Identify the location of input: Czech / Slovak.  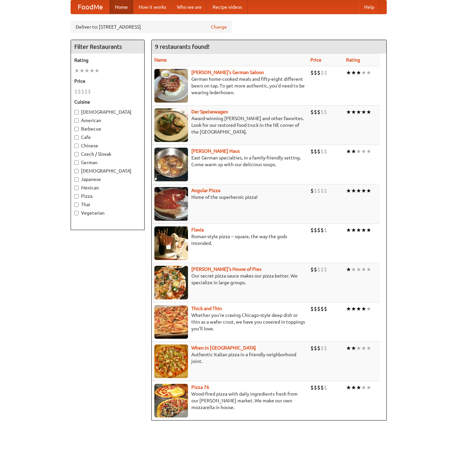
(76, 154).